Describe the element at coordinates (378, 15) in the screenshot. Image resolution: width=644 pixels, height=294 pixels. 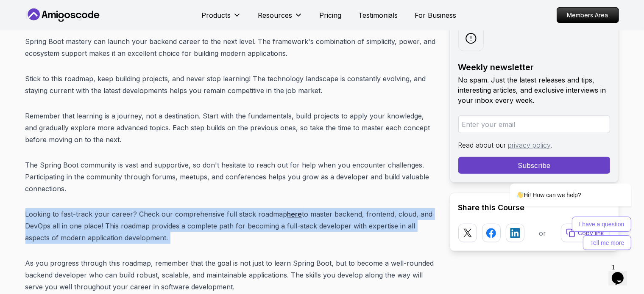
I see `p: Testimonials` at that location.